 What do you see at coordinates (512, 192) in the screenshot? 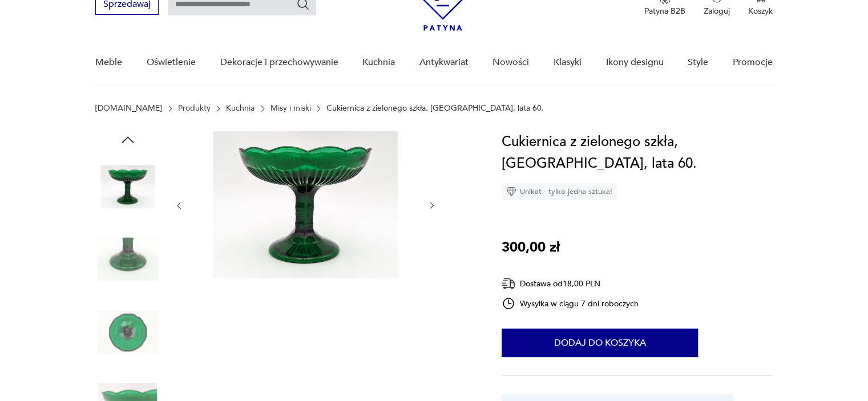
I see `img: Ikona diamentu` at bounding box center [512, 192].